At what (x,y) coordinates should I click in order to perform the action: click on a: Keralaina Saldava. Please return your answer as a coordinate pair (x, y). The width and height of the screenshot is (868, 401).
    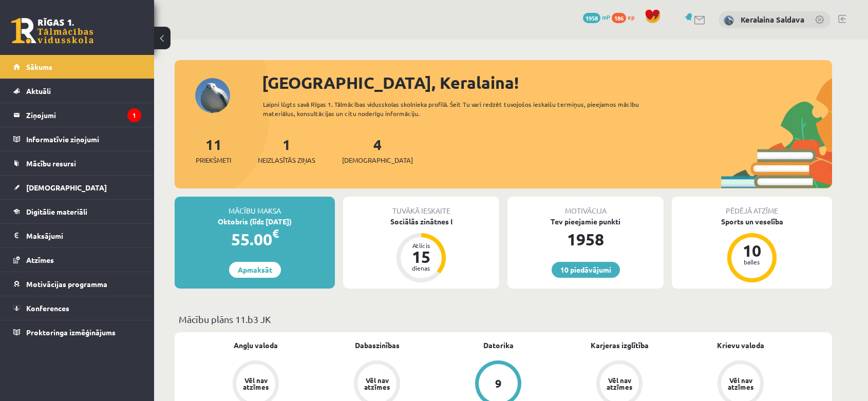
    Looking at the image, I should click on (772, 20).